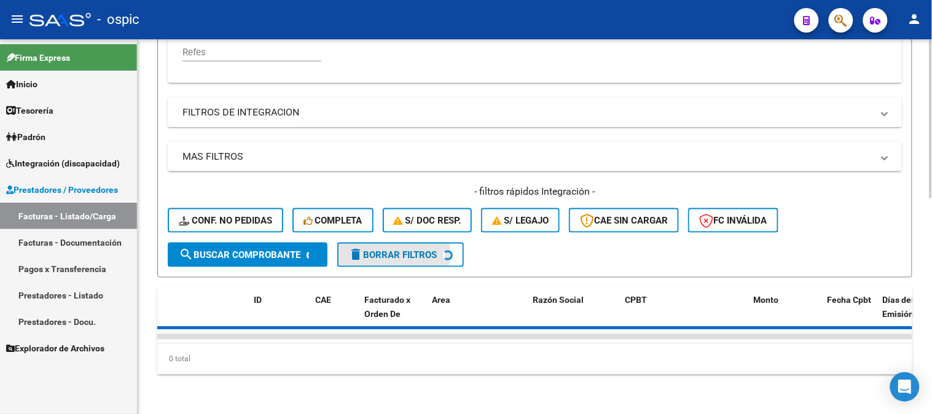 Image resolution: width=932 pixels, height=414 pixels. What do you see at coordinates (323, 301) in the screenshot?
I see `span: CAE` at bounding box center [323, 301].